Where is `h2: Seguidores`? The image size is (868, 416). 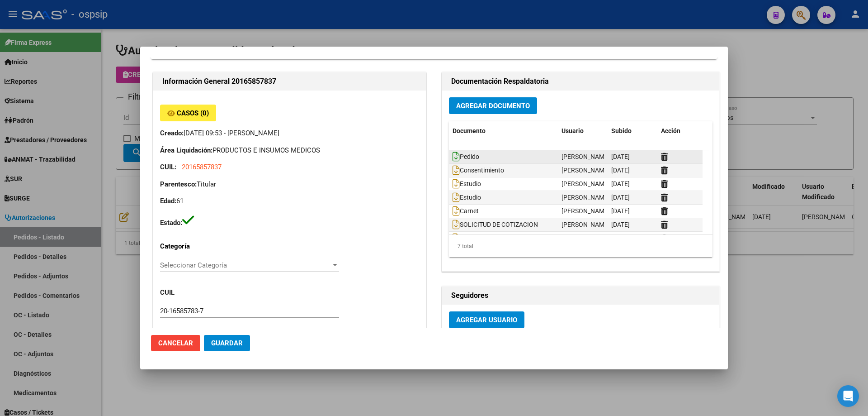 h2: Seguidores is located at coordinates (581, 295).